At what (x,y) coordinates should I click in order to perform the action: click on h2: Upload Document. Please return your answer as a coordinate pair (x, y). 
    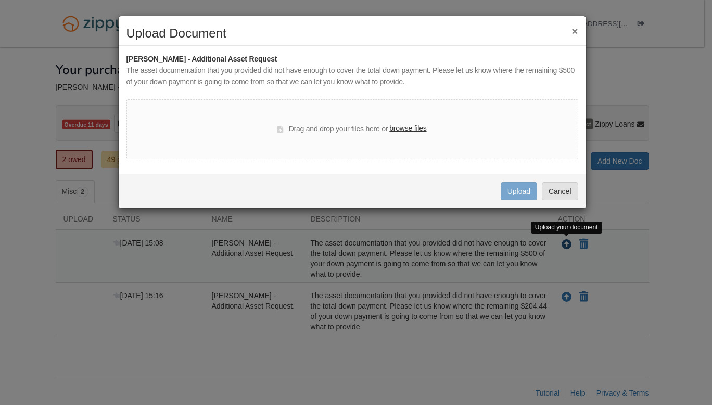
    Looking at the image, I should click on (353, 33).